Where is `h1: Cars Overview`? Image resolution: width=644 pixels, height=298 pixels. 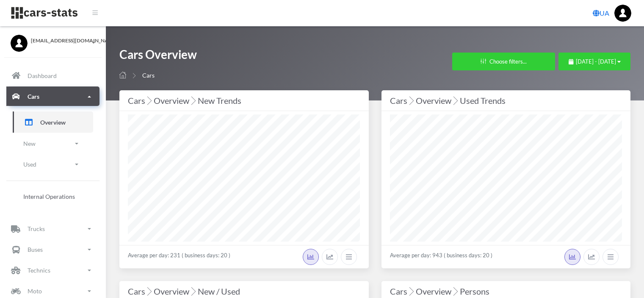 h1: Cars Overview is located at coordinates (158, 57).